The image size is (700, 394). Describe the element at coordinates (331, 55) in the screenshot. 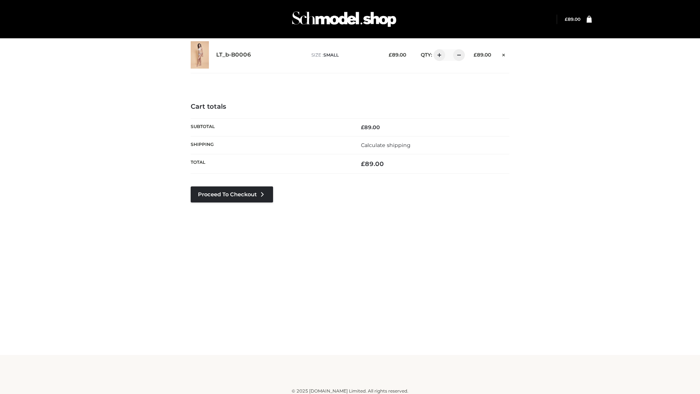

I see `span: SMALL` at that location.